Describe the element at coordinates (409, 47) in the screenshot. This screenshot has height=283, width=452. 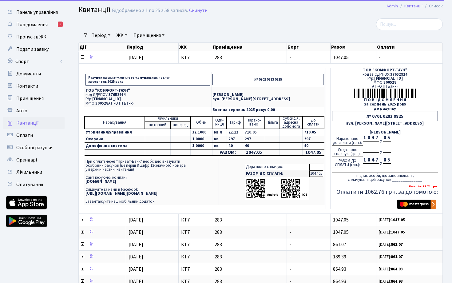
I see `th: Оплати` at that location.